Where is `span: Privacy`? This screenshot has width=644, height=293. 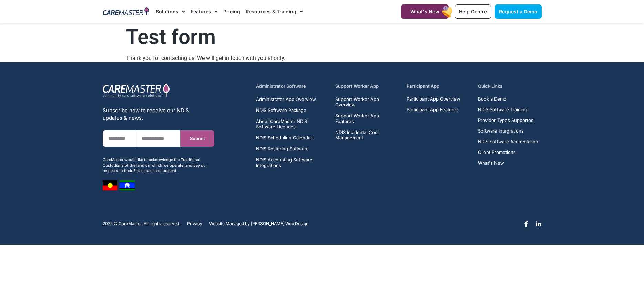 span: Privacy is located at coordinates (195, 224).